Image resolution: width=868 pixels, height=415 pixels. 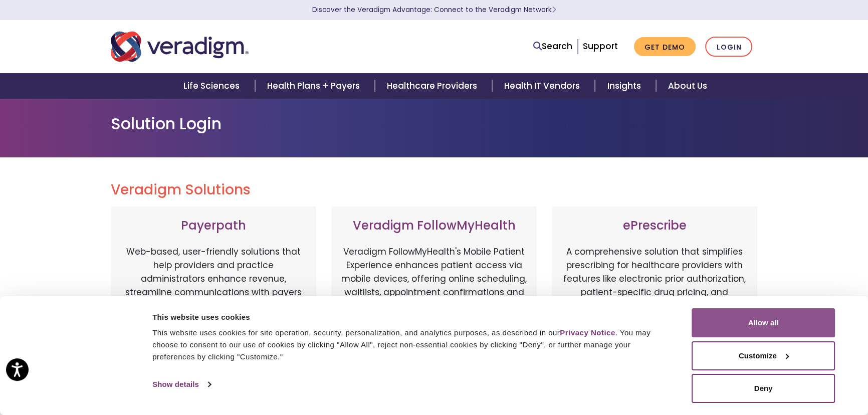 I want to click on h2: Veradigm Solutions, so click(x=434, y=190).